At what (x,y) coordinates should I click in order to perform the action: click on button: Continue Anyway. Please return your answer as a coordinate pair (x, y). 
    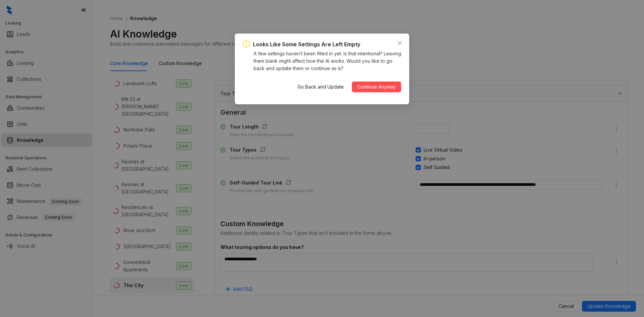
    Looking at the image, I should click on (377, 87).